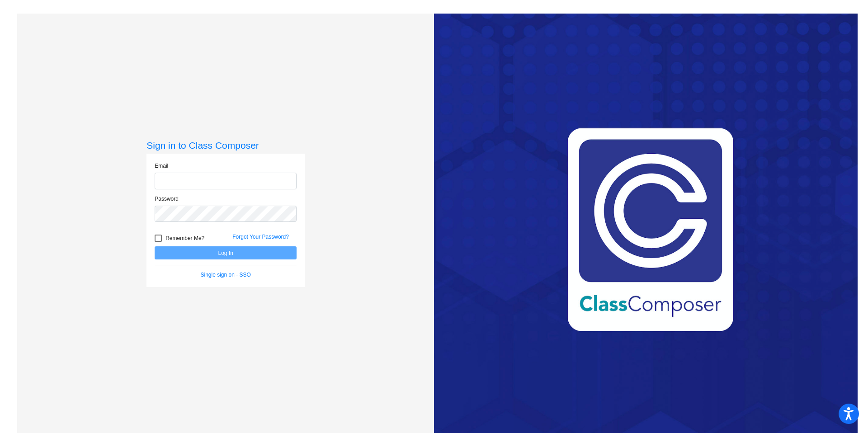 The image size is (868, 433). What do you see at coordinates (162, 166) in the screenshot?
I see `label: Email` at bounding box center [162, 166].